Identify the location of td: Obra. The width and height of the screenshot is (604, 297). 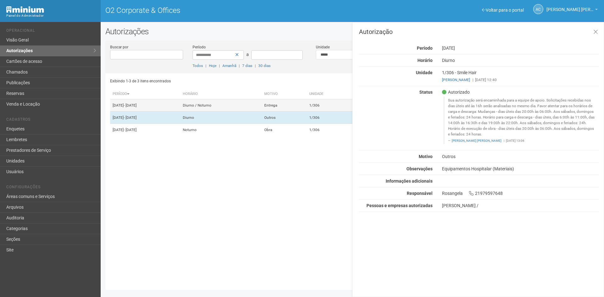
(284, 130).